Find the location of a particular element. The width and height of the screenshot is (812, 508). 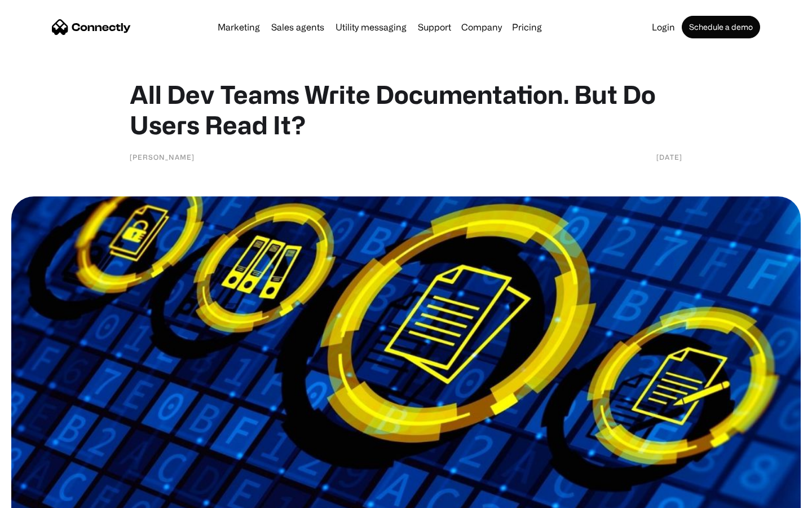

ul: Language list is located at coordinates (45, 496).